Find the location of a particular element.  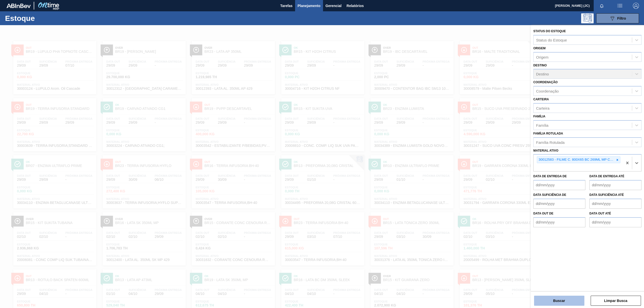

div: Coordenação is located at coordinates (547, 91).